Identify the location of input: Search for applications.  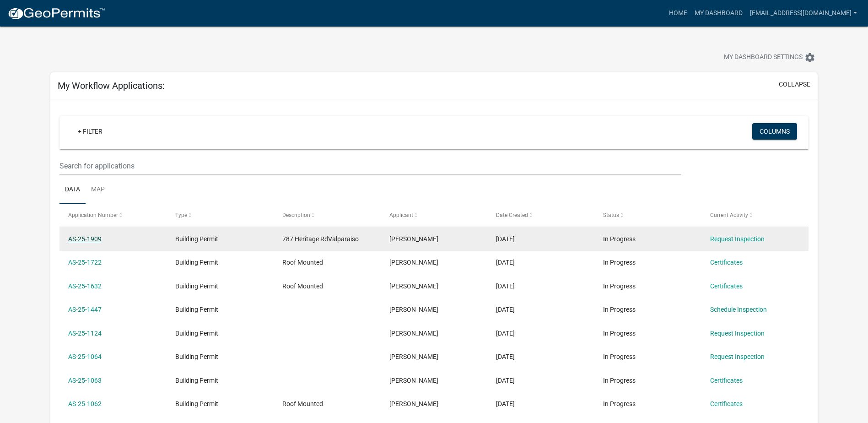
(370, 166).